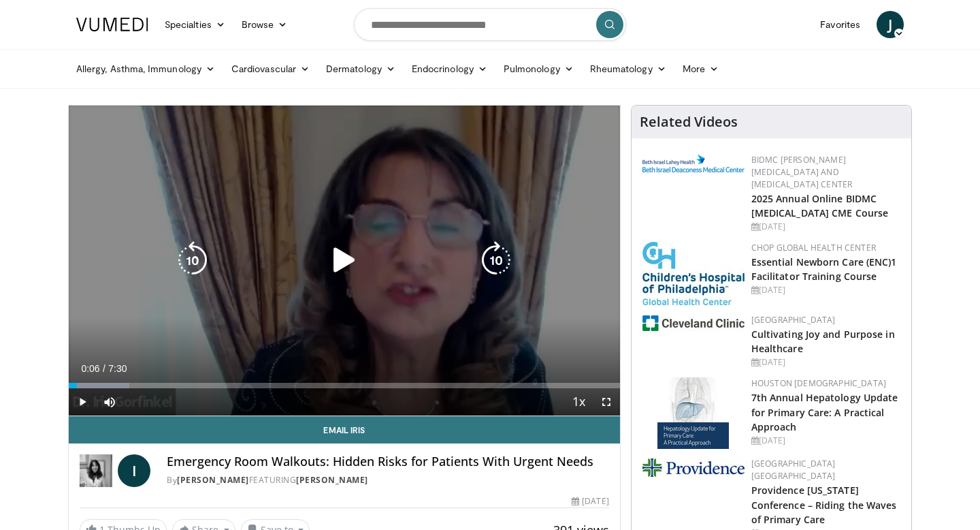 This screenshot has width=980, height=530. What do you see at coordinates (90, 368) in the screenshot?
I see `span: 0:06` at bounding box center [90, 368].